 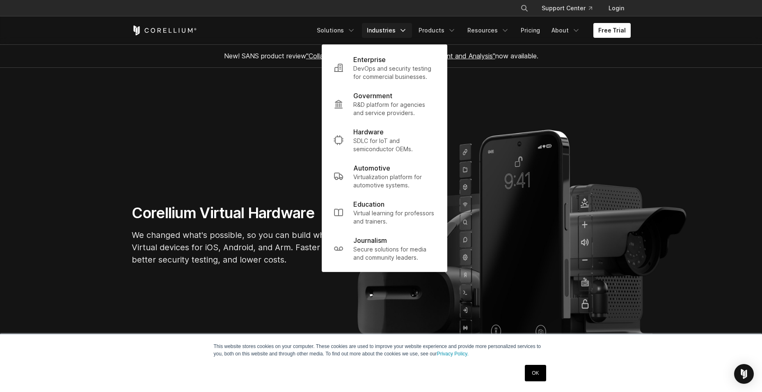 I want to click on p: SDLC for IoT and semiconductor OEMs., so click(x=395, y=145).